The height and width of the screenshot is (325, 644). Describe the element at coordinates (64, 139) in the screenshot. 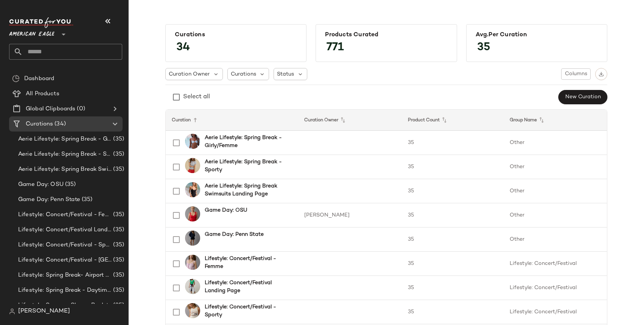

I see `span: Aerie Lifestyle: Spring Break - Girly/Femme` at that location.